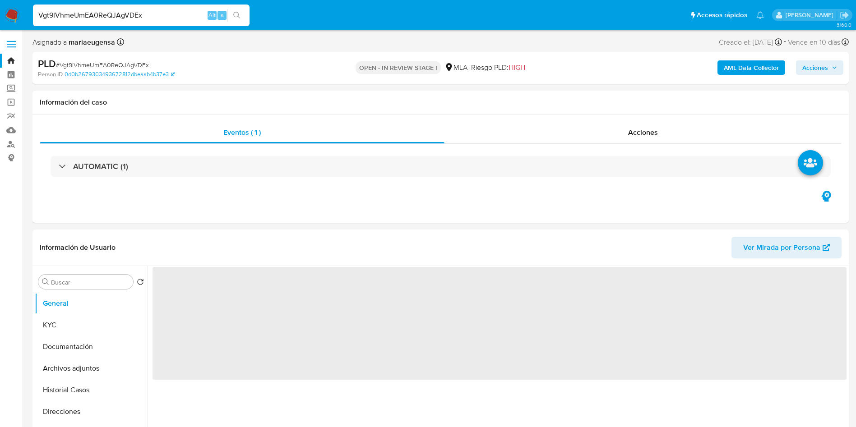 The image size is (856, 427). Describe the element at coordinates (91, 42) in the screenshot. I see `b: mariaeugensa` at that location.